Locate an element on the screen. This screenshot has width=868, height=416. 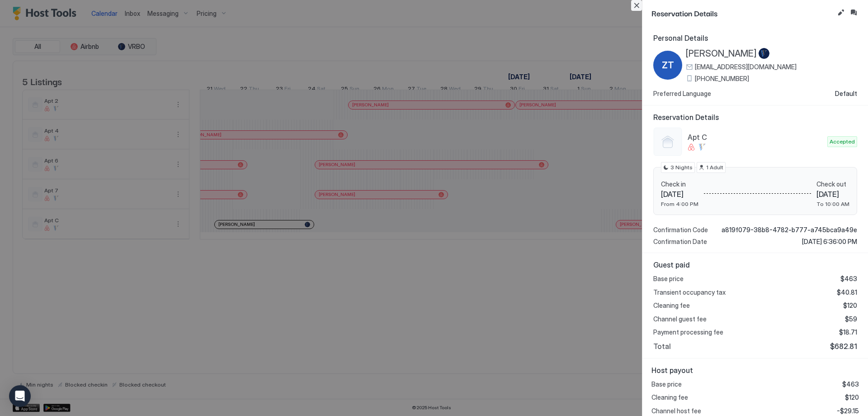
span: Channel host fee is located at coordinates (676, 411).